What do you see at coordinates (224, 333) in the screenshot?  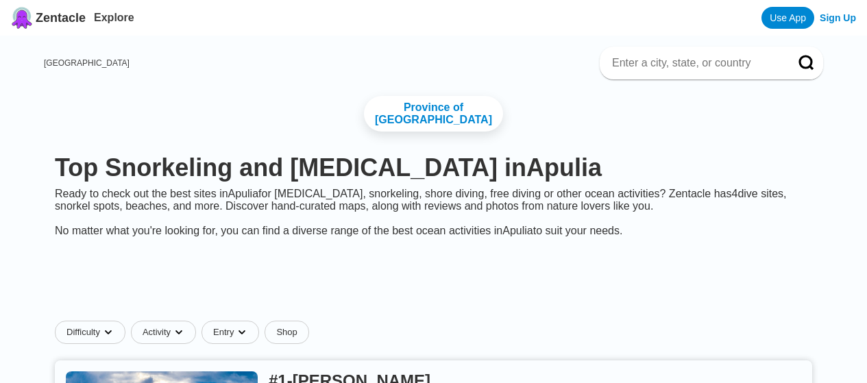 I see `span: Entry` at bounding box center [224, 333].